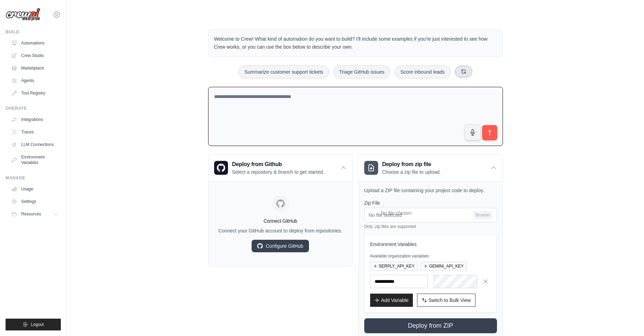  What do you see at coordinates (430, 203) in the screenshot?
I see `label: Zip File` at bounding box center [430, 203].